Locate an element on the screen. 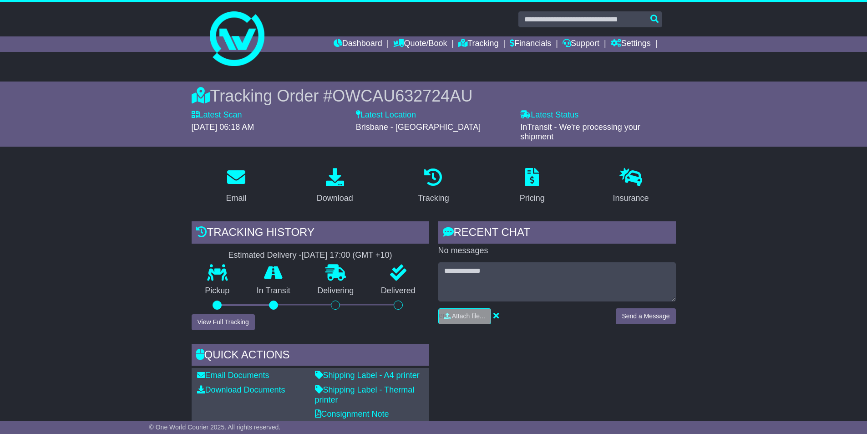 The height and width of the screenshot is (434, 867). div: Download is located at coordinates (335, 198).